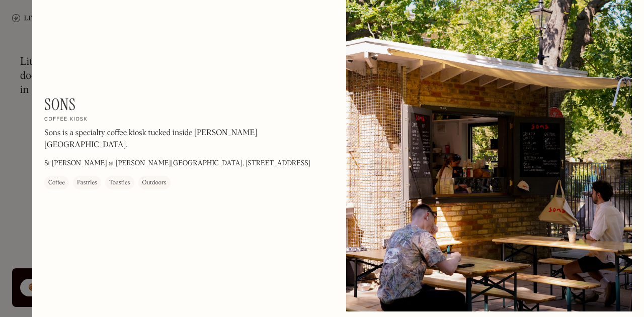 The height and width of the screenshot is (317, 644). I want to click on div: Toasties, so click(119, 183).